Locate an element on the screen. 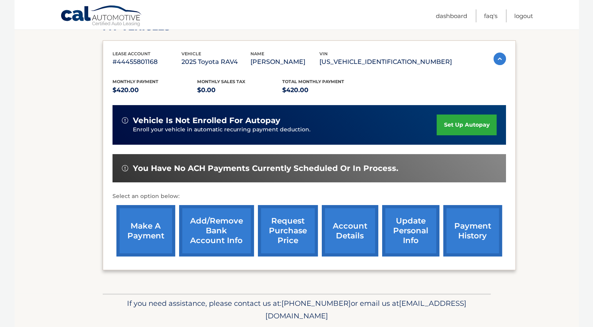  a: FAQ's is located at coordinates (490, 16).